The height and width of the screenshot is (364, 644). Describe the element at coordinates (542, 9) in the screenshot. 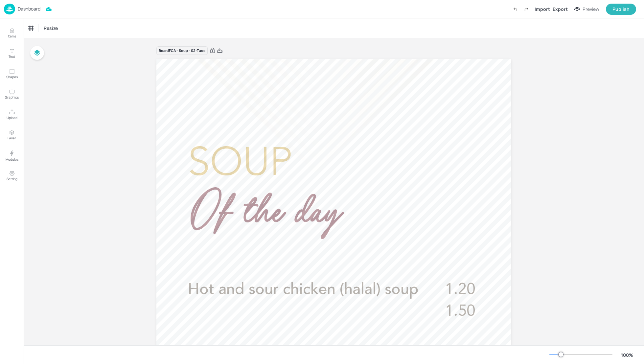

I see `div: Import` at that location.